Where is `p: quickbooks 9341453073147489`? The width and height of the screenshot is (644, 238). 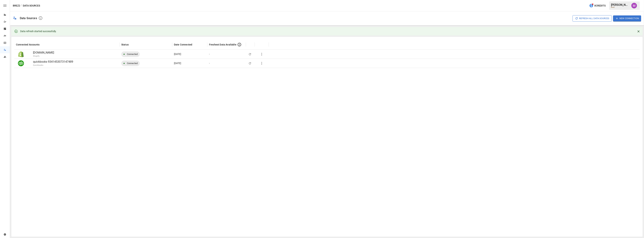 p: quickbooks 9341453073147489 is located at coordinates (75, 62).